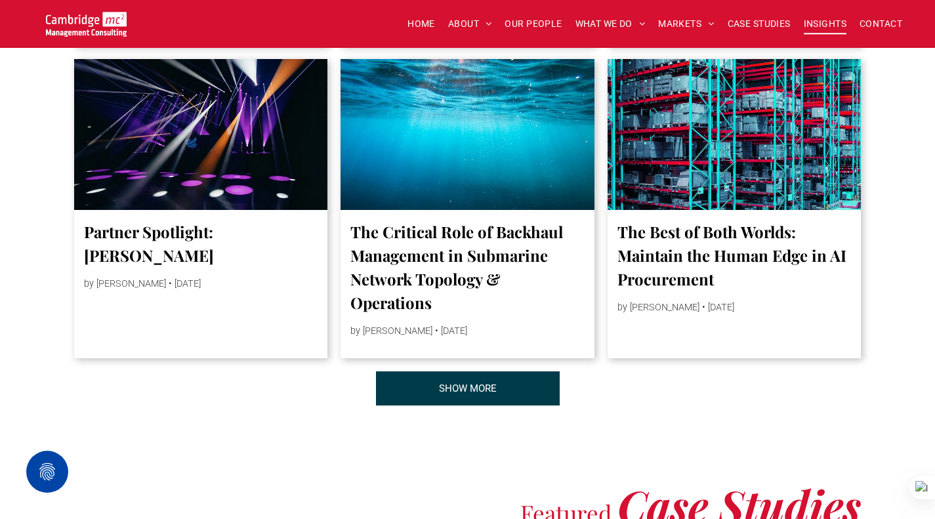  I want to click on a: Orange and white spotlights on a purple stage, digital transformation, so click(201, 135).